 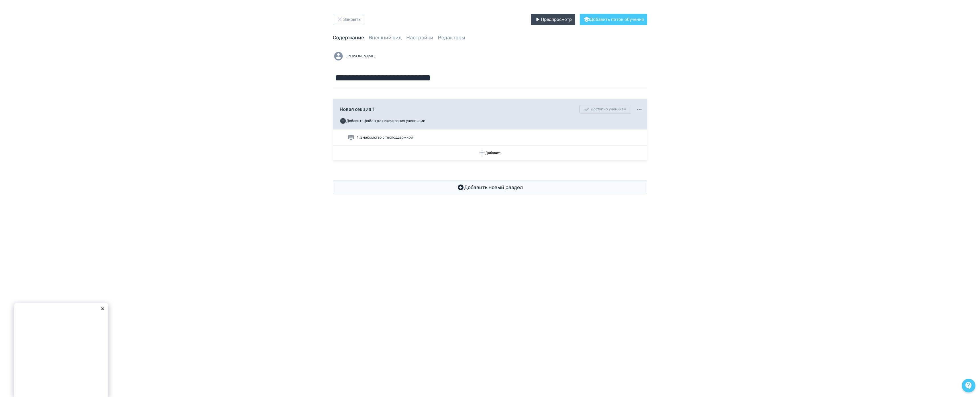 I want to click on a: Содержание, so click(x=348, y=38).